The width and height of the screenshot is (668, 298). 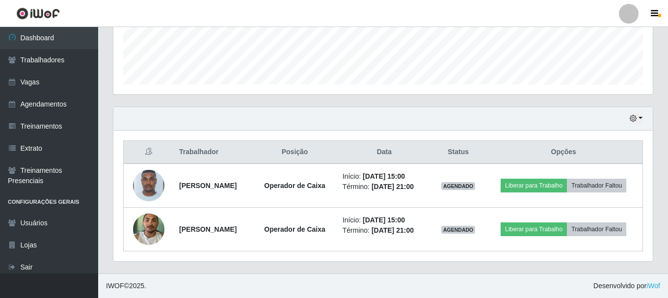 What do you see at coordinates (115, 286) in the screenshot?
I see `span: IWOF` at bounding box center [115, 286].